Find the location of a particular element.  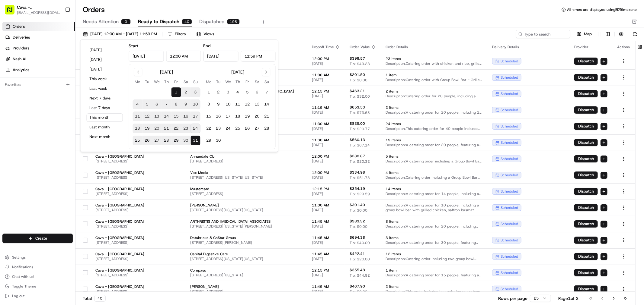

span: Orders is located at coordinates (19, 26).